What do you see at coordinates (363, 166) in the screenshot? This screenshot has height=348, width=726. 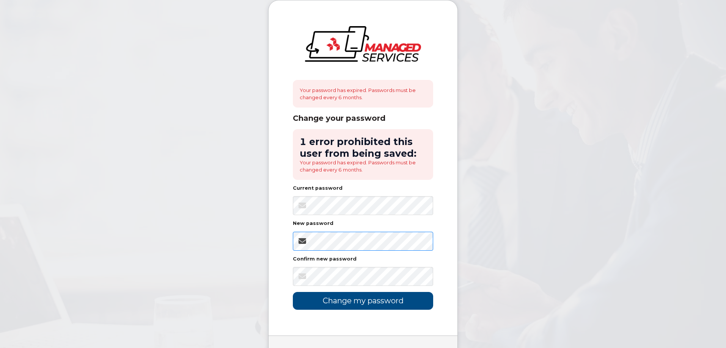 I see `li: Your password has expired. Passwords must be changed every 6 months.` at bounding box center [363, 166].